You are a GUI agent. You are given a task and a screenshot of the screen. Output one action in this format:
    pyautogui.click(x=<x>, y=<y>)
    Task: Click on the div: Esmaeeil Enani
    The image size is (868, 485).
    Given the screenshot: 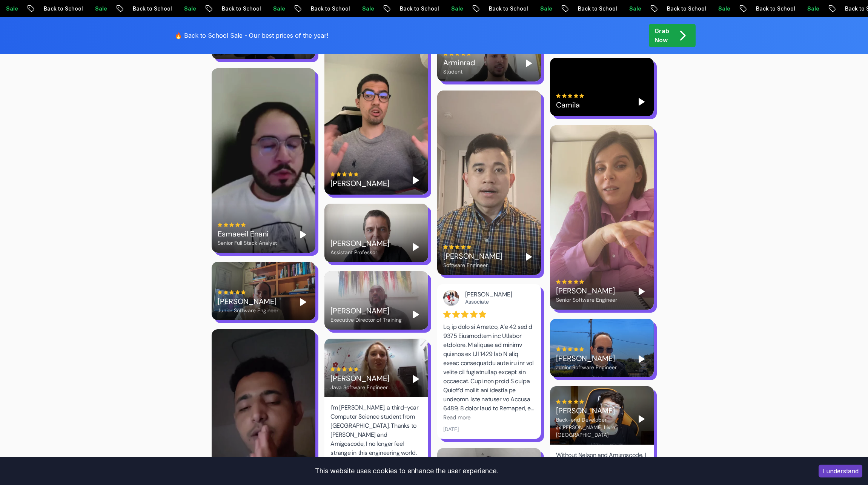 What is the action you would take?
    pyautogui.click(x=247, y=234)
    